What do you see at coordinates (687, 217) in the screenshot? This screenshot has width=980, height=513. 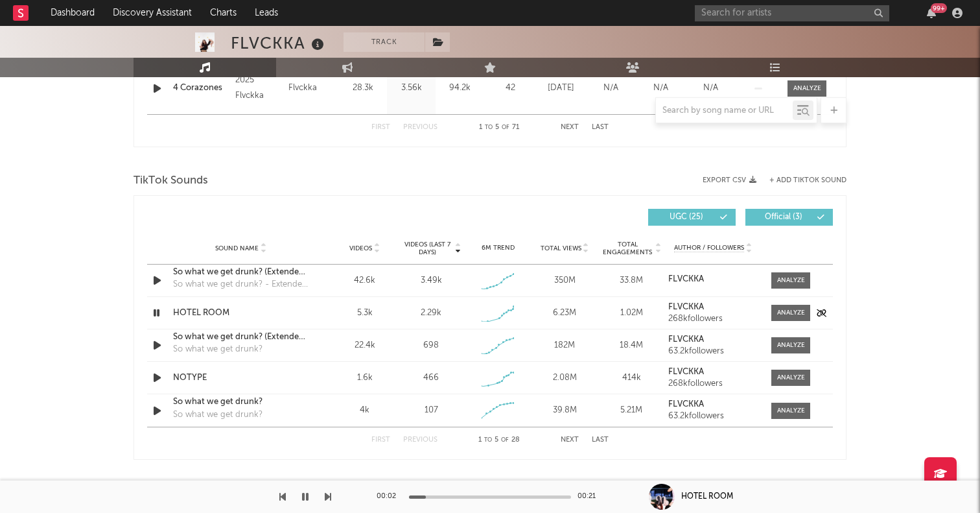 I see `span: UGC ( 25 )` at bounding box center [687, 217].